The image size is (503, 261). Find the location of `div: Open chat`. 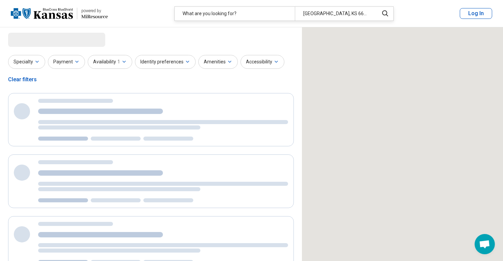

div: Open chat is located at coordinates (484, 244).